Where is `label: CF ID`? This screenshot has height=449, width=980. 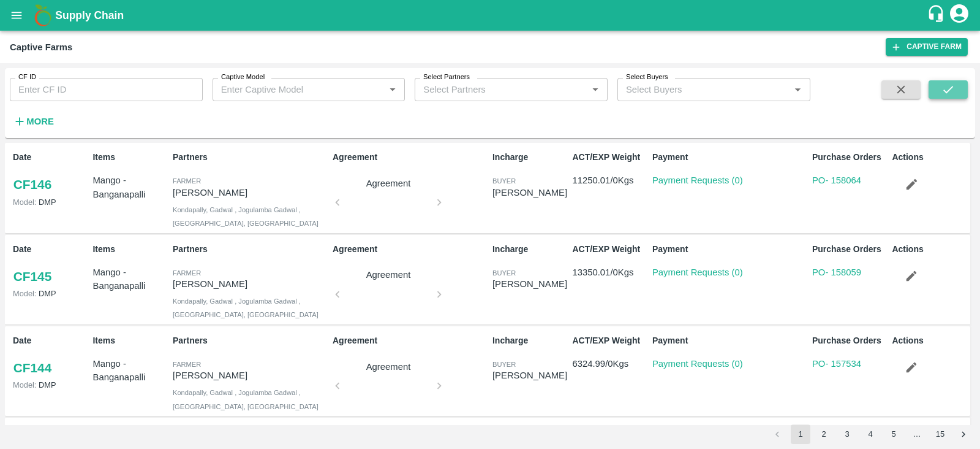
label: CF ID is located at coordinates (27, 77).